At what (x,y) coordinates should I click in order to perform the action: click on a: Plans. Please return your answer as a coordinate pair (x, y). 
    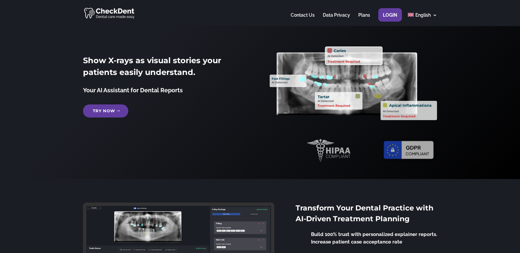
    Looking at the image, I should click on (364, 19).